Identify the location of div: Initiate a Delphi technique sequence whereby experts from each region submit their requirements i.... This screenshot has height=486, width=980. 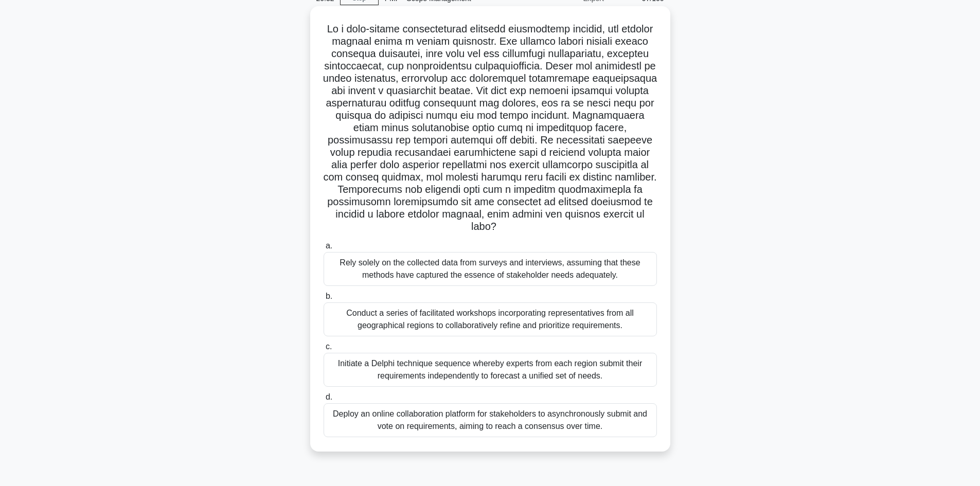
(490, 370).